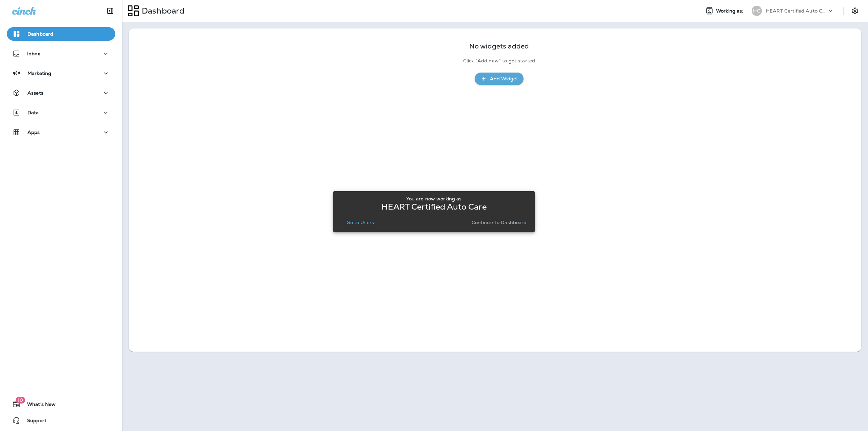 The width and height of the screenshot is (868, 431). Describe the element at coordinates (35, 93) in the screenshot. I see `p: Assets` at that location.